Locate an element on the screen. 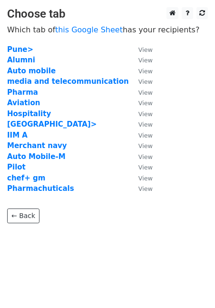  strong: Pharma is located at coordinates (22, 92).